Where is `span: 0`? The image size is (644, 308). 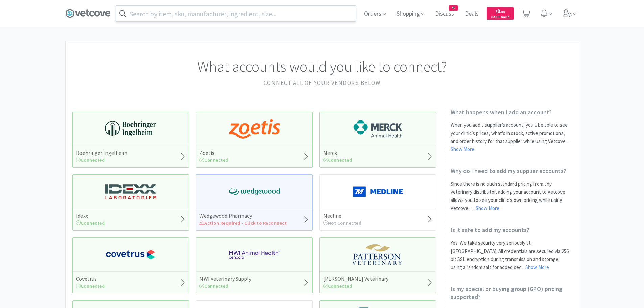
span: 0 is located at coordinates (500, 11).